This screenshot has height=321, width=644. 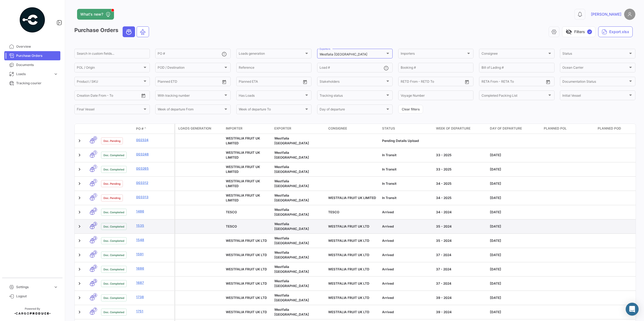 I want to click on datatable-header-cell: Planned POL, so click(x=569, y=129).